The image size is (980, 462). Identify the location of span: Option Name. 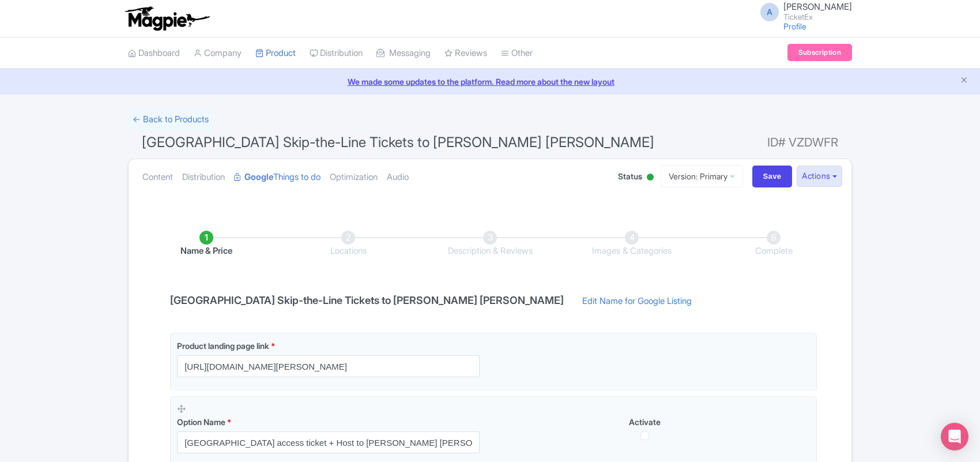
(202, 422).